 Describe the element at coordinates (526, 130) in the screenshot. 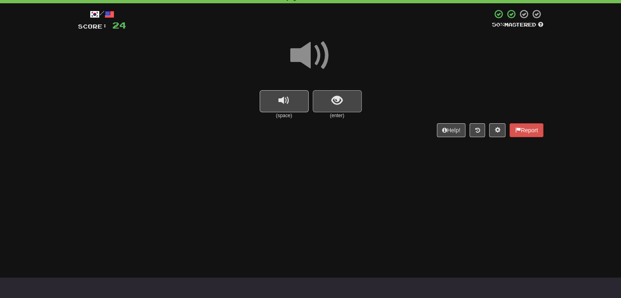

I see `button: Report` at that location.